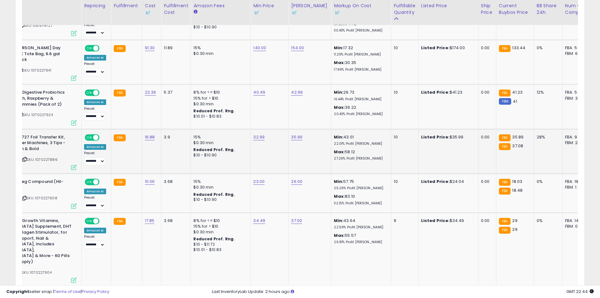  What do you see at coordinates (150, 48) in the screenshot?
I see `a: 91.30` at bounding box center [150, 48].